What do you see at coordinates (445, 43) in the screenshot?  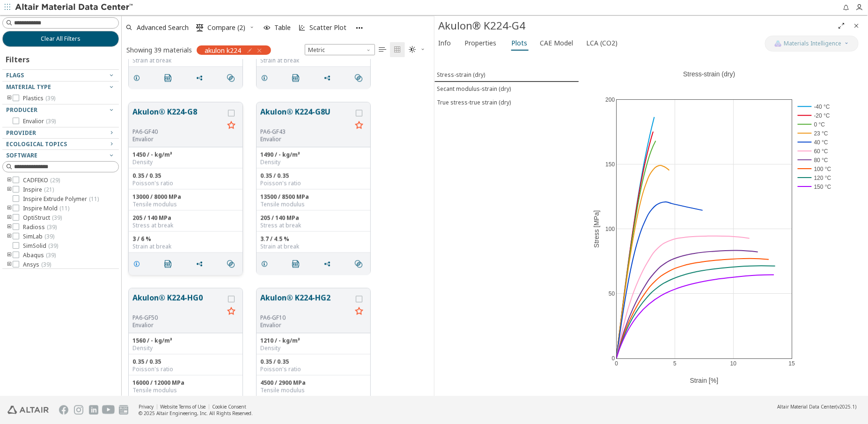 I see `span: Info` at bounding box center [445, 43].